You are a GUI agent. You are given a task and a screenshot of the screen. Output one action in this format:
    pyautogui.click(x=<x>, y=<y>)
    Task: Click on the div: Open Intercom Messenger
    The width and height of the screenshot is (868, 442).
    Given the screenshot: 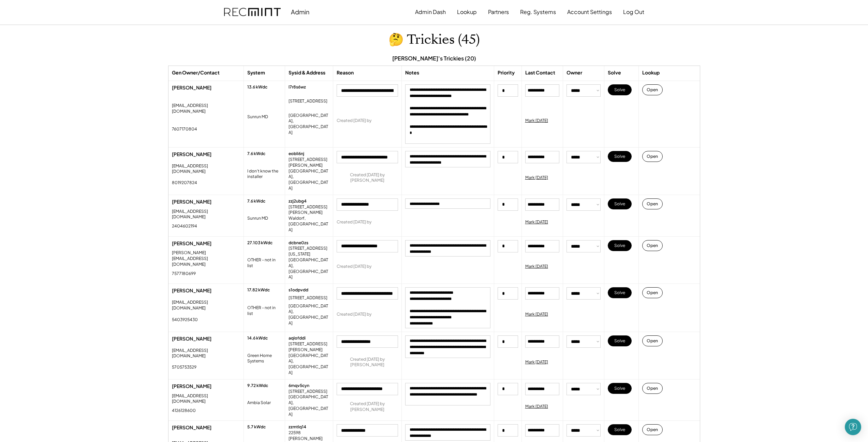 What is the action you would take?
    pyautogui.click(x=853, y=427)
    